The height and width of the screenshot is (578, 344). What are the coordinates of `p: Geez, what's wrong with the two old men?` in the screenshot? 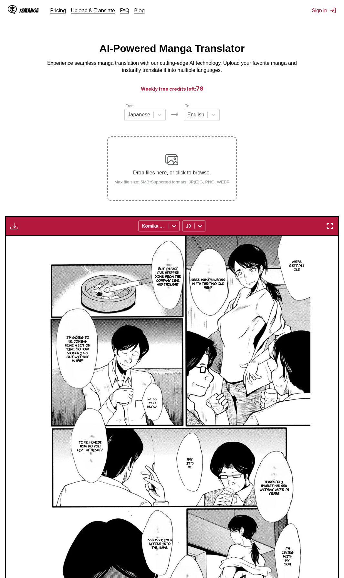 It's located at (208, 284).